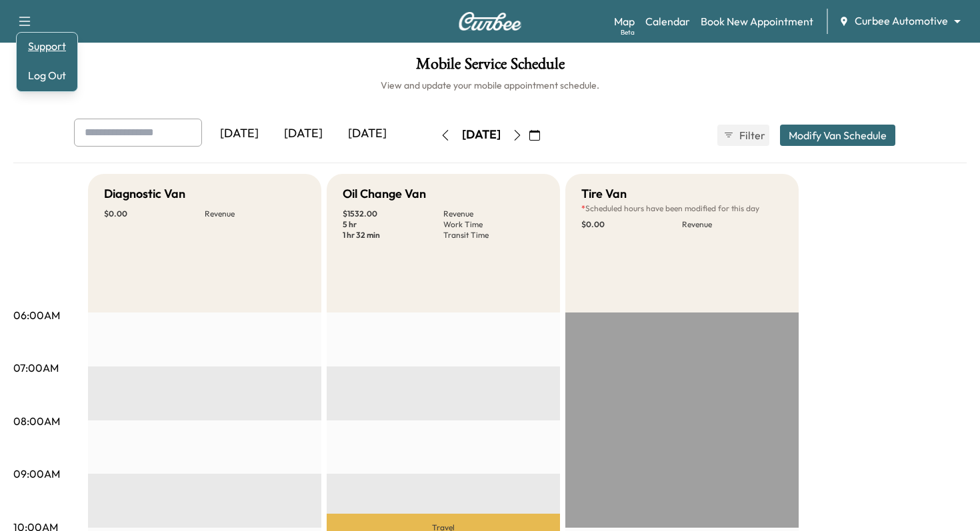  What do you see at coordinates (838, 136) in the screenshot?
I see `button: Modify Van Schedule` at bounding box center [838, 136].